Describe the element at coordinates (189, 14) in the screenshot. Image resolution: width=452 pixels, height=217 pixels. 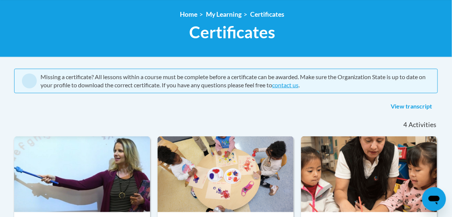
I see `a: Home` at that location.